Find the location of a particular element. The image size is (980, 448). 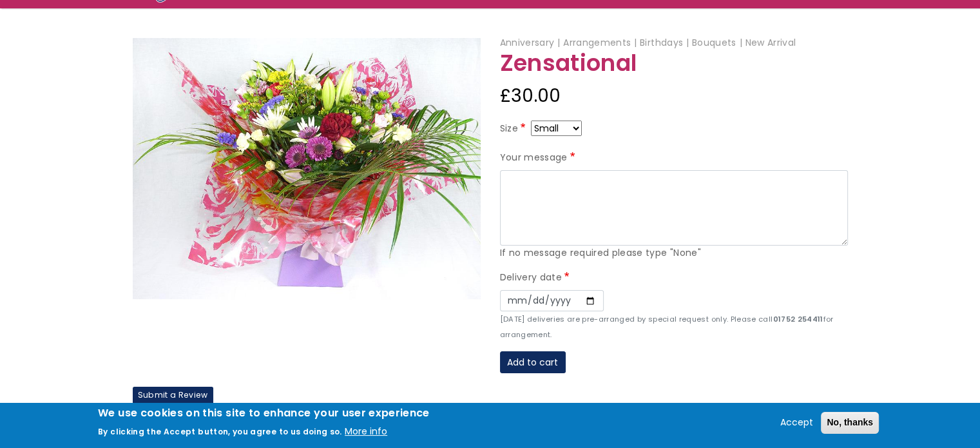

img: Zensational is located at coordinates (307, 168).